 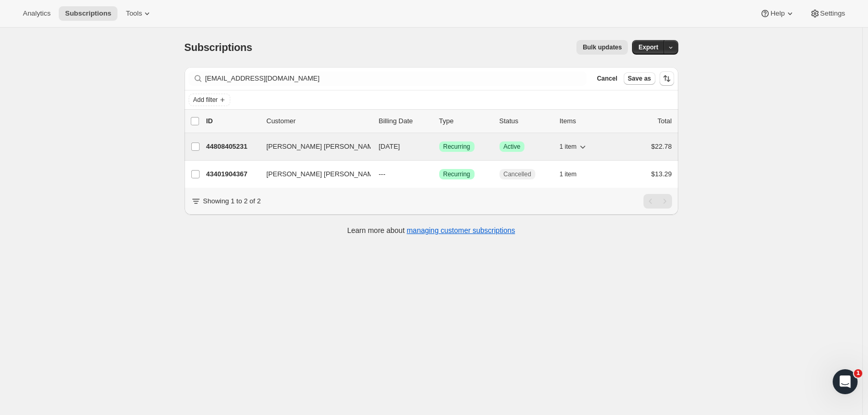 I want to click on span: Cancel, so click(x=606, y=78).